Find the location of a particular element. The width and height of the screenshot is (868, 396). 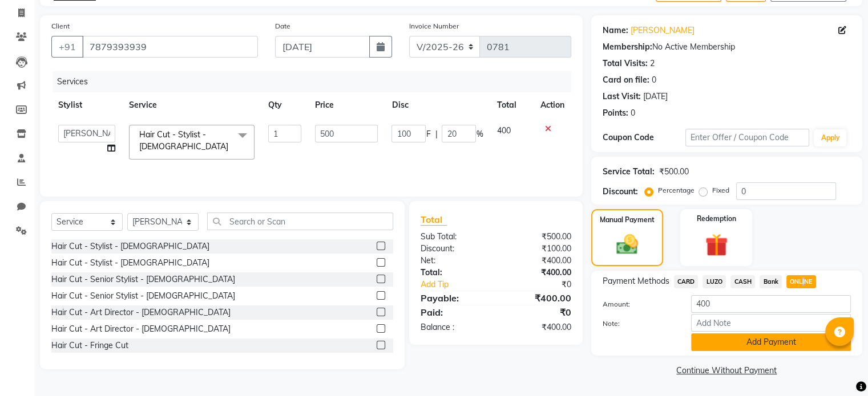

span: F is located at coordinates (428, 134).